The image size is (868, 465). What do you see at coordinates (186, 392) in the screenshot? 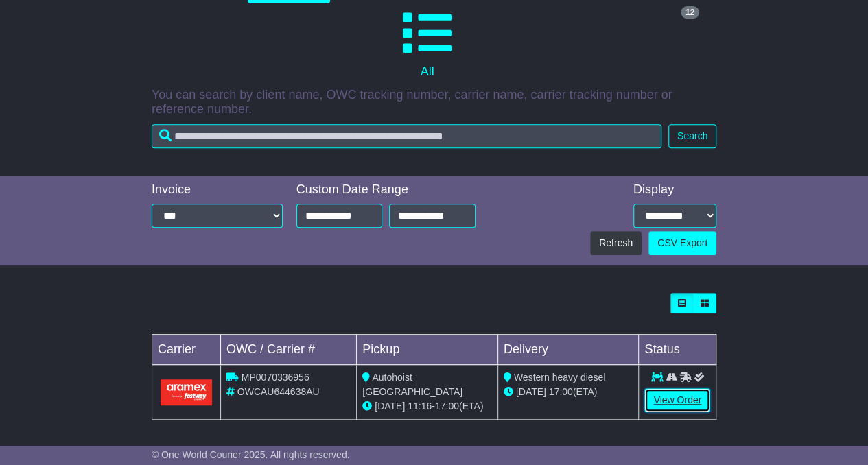
I see `img: Aramex.png` at bounding box center [186, 392].